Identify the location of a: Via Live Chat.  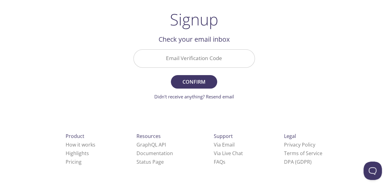
(228, 153).